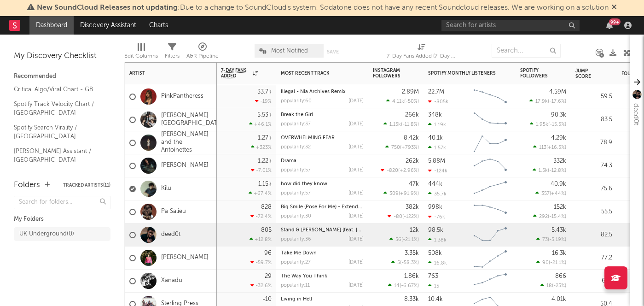 The height and width of the screenshot is (306, 644). I want to click on div: Break the Girl, so click(322, 115).